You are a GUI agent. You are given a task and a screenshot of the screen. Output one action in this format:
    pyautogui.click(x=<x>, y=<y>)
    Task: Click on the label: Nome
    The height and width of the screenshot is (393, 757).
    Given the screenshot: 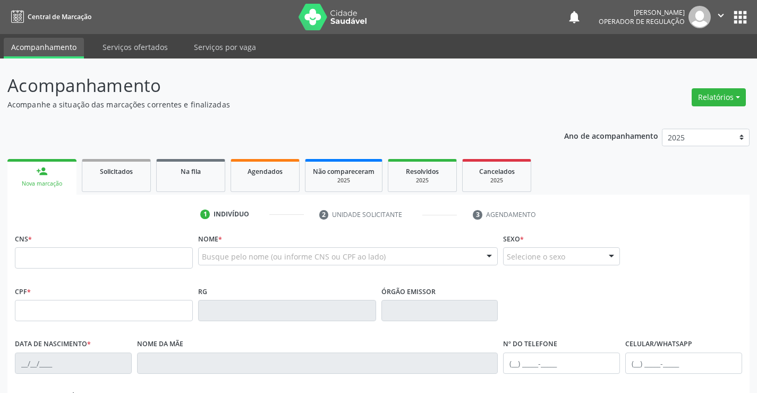 What is the action you would take?
    pyautogui.click(x=210, y=239)
    